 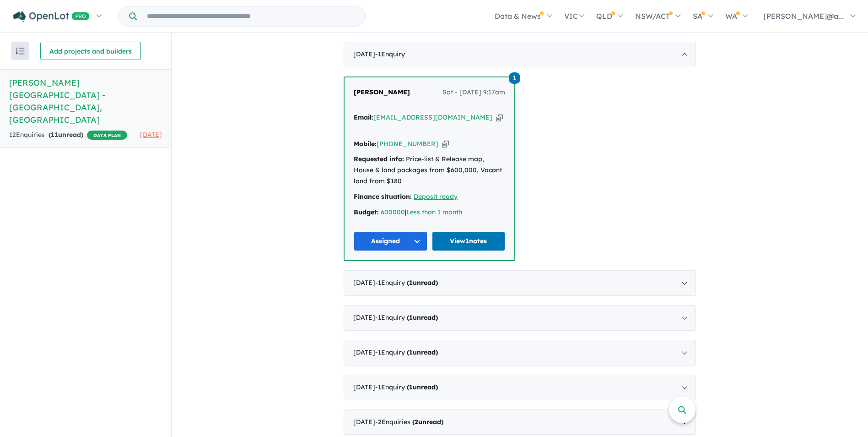 I want to click on strong: Mobile:, so click(x=365, y=143).